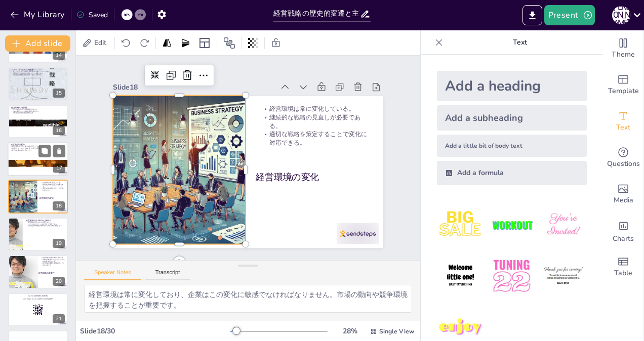 Image resolution: width=644 pixels, height=341 pixels. Describe the element at coordinates (623, 239) in the screenshot. I see `span: Charts` at that location.